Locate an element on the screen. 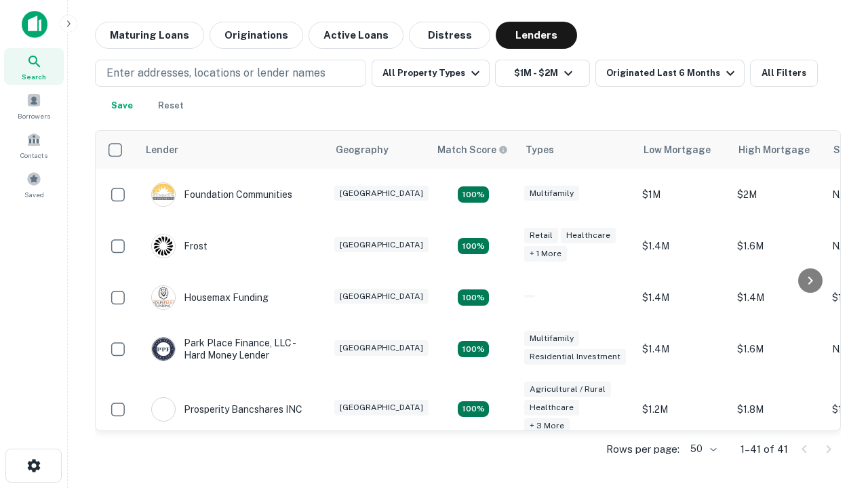 The image size is (868, 488). div: Matching Properties: 7, hasApolloMatch: undefined is located at coordinates (473, 409).